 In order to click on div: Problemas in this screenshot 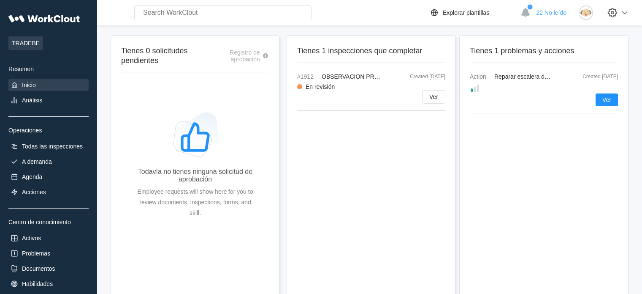, I will do `click(36, 253)`.